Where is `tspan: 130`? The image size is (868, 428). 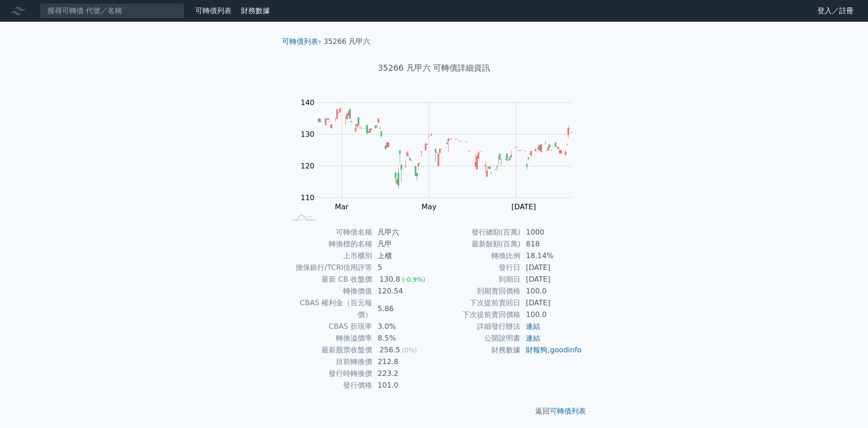
tspan: 130 is located at coordinates (307, 134).